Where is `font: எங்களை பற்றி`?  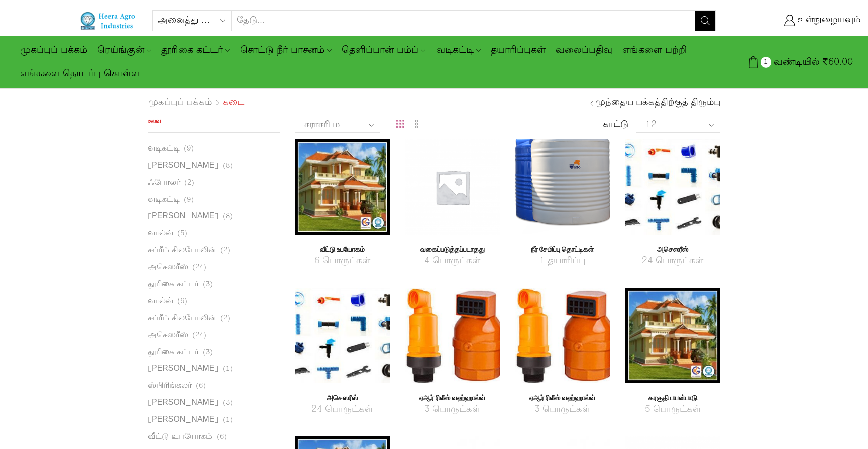
font: எங்களை பற்றி is located at coordinates (655, 50).